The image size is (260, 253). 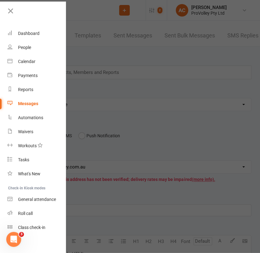 What do you see at coordinates (37, 199) in the screenshot?
I see `div: General attendance` at bounding box center [37, 199].